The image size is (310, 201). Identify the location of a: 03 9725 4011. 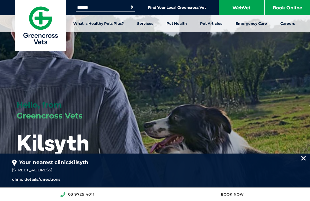
(81, 194).